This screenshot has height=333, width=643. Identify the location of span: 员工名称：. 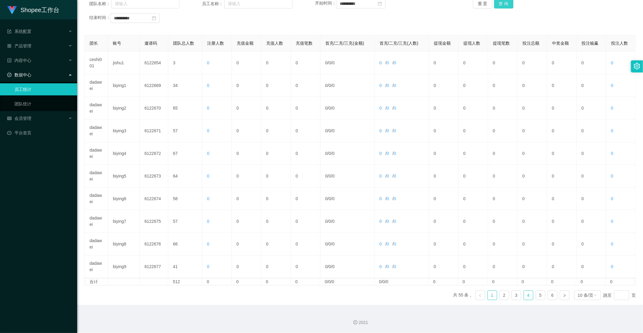
(213, 4).